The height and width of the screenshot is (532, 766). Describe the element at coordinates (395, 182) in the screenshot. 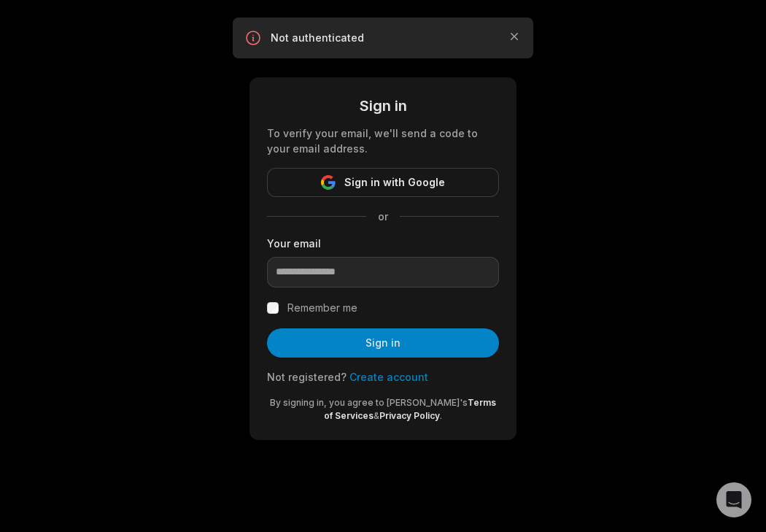

I see `span: Sign in with Google` at that location.